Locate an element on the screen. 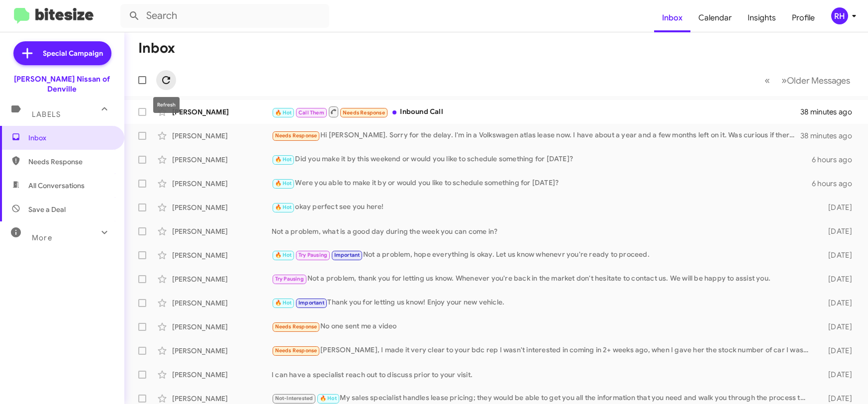  a: Special Campaign is located at coordinates (62, 53).